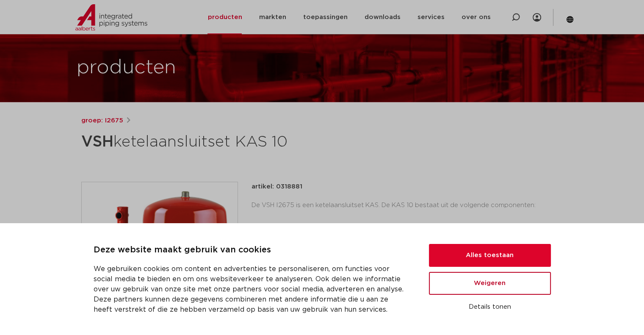 The image size is (644, 335). What do you see at coordinates (126, 68) in the screenshot?
I see `h1: producten` at bounding box center [126, 68].